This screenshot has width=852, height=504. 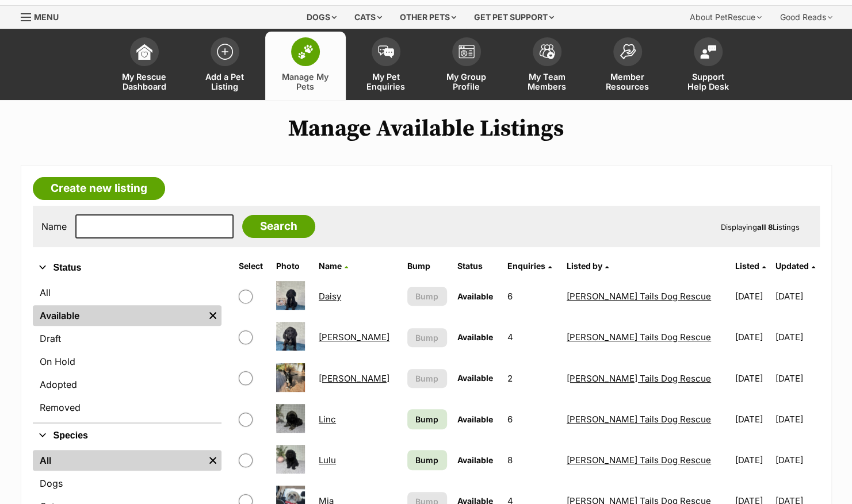 I want to click on a: Support Help Desk, so click(x=708, y=65).